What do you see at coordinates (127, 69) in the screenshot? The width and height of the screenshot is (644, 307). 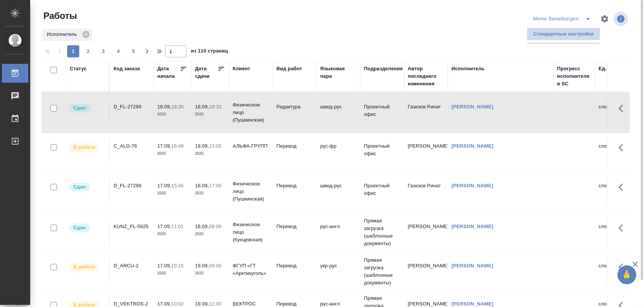 I see `div: Код заказа` at bounding box center [127, 69].